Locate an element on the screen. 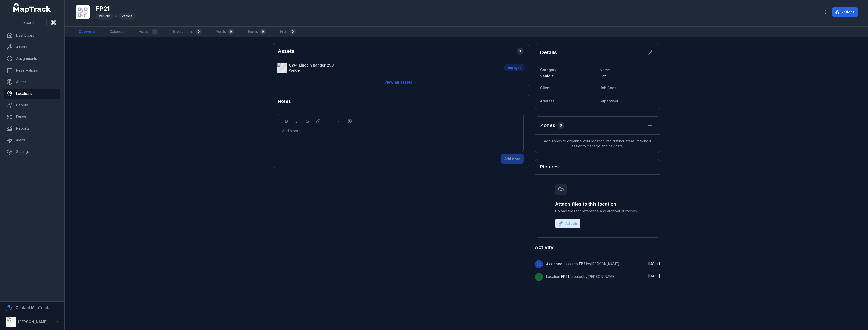 Image resolution: width=868 pixels, height=330 pixels. a: Forms0 is located at coordinates (257, 32).